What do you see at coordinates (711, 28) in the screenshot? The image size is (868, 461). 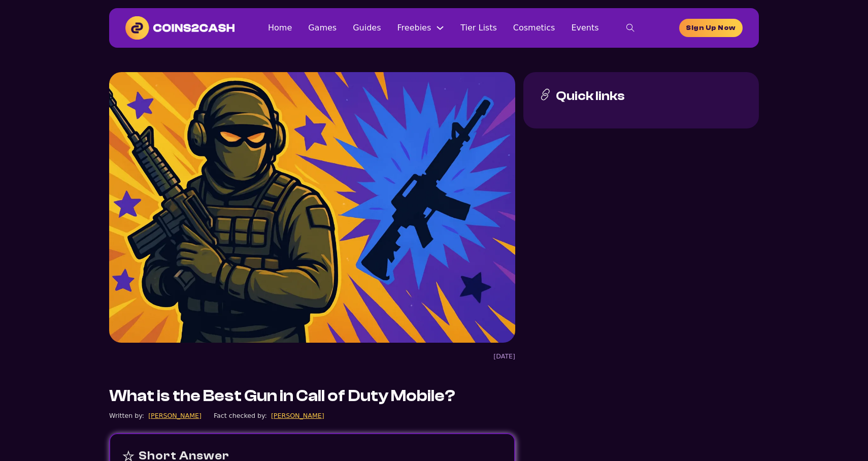 I see `a: homepage` at bounding box center [711, 28].